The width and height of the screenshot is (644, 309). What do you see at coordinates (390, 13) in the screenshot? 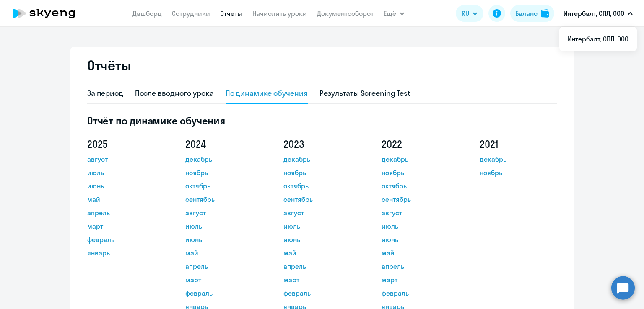
I see `span: Ещё` at bounding box center [390, 13].